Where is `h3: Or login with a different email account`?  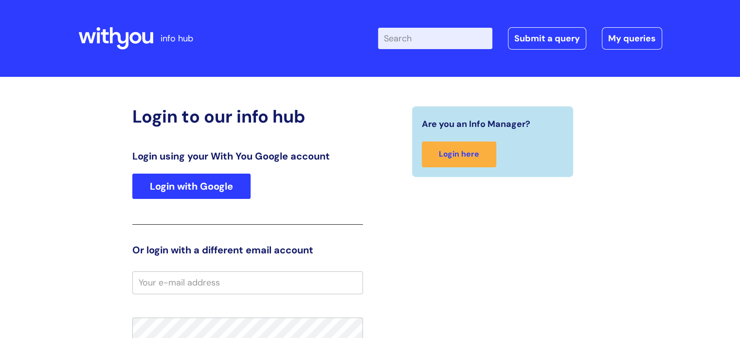
h3: Or login with a different email account is located at coordinates (248, 250).